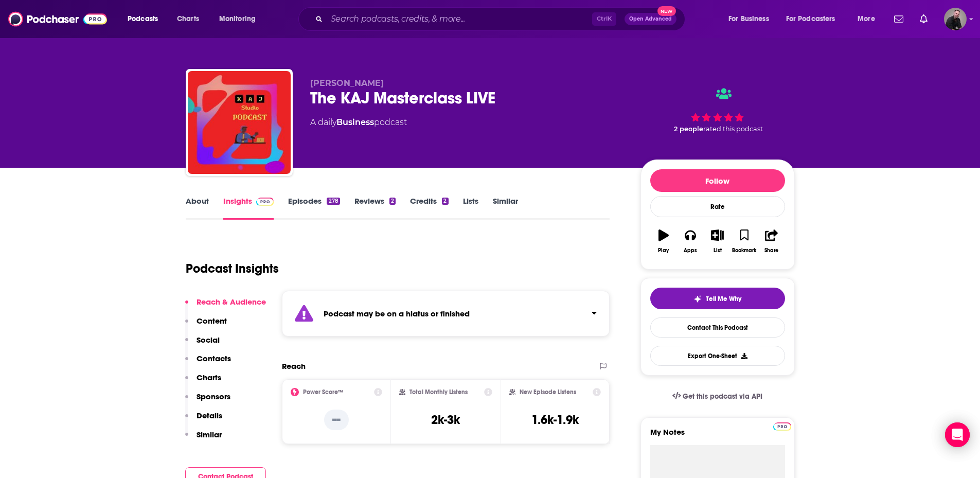  Describe the element at coordinates (203, 439) in the screenshot. I see `button: Similar` at that location.